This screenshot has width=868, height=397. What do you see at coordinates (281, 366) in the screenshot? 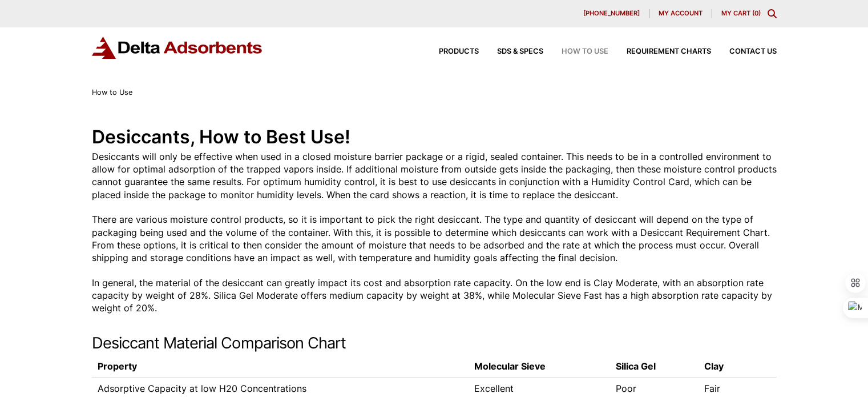
I see `th: Property` at bounding box center [281, 366].